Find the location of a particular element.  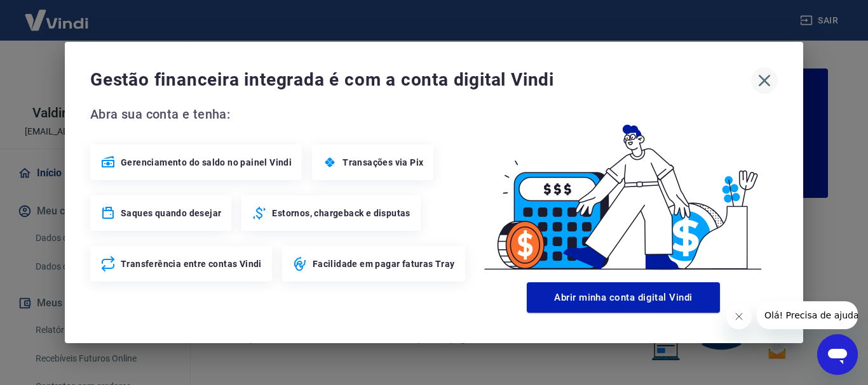

span: Estornos, chargeback e disputas is located at coordinates (340, 213).